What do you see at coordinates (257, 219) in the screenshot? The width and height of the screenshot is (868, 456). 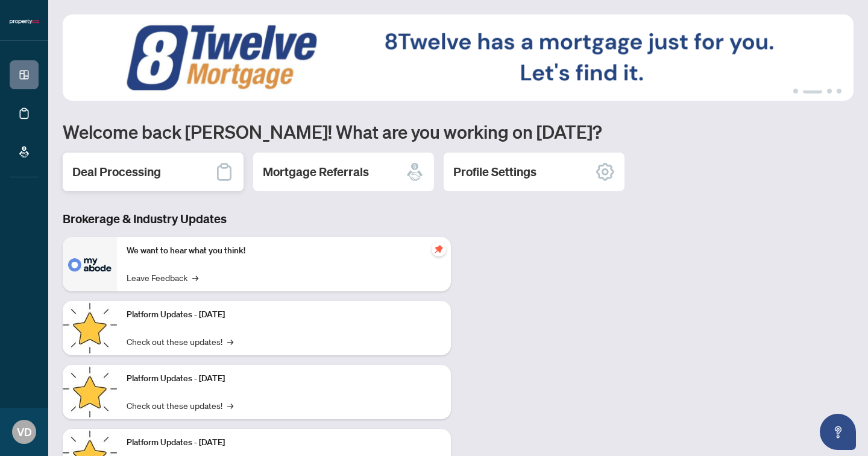 I see `h3: Brokerage & Industry Updates` at bounding box center [257, 219].